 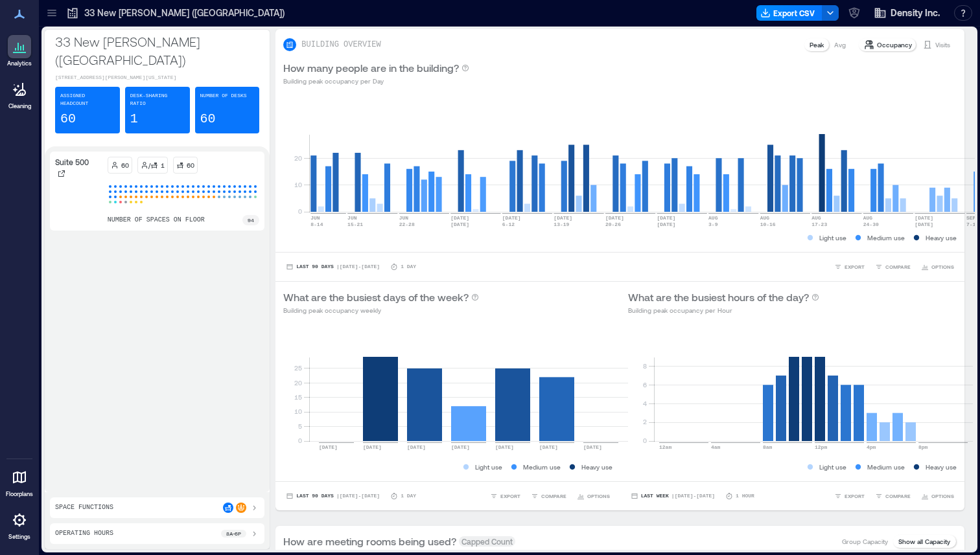 I want to click on span: COMPARE, so click(x=554, y=496).